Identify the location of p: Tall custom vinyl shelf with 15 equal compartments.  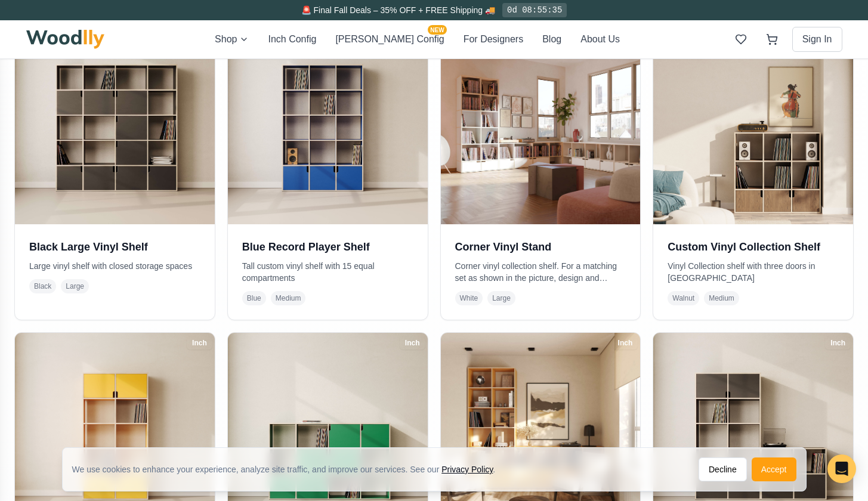
(327, 272).